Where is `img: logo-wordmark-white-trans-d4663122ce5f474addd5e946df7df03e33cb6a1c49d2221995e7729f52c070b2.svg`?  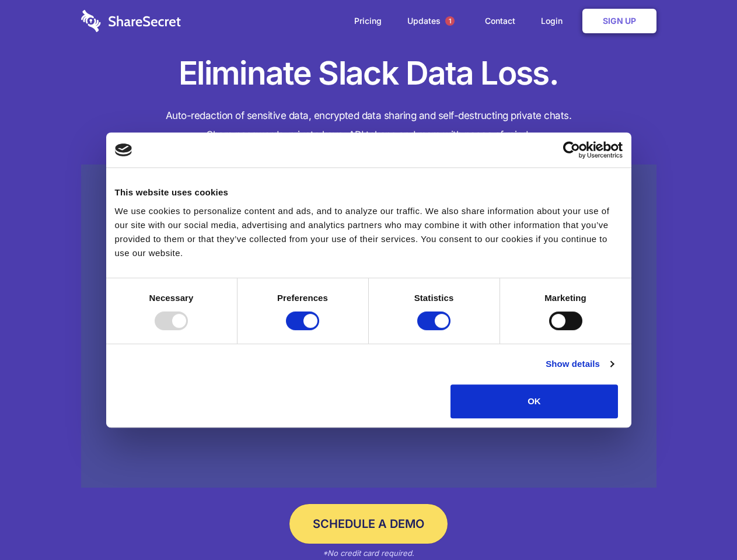
img: logo-wordmark-white-trans-d4663122ce5f474addd5e946df7df03e33cb6a1c49d2221995e7729f52c070b2.svg is located at coordinates (131, 21).